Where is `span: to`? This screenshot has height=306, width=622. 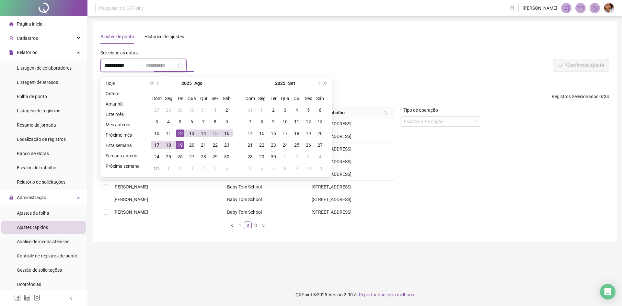 span: to is located at coordinates (141, 65).